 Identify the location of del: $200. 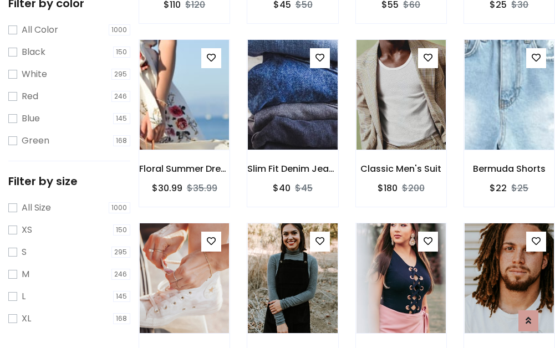
(413, 188).